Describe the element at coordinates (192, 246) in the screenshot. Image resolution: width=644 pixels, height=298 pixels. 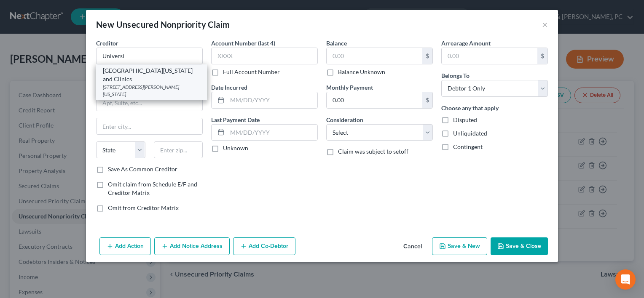
I see `button: Add Notice Address` at that location.